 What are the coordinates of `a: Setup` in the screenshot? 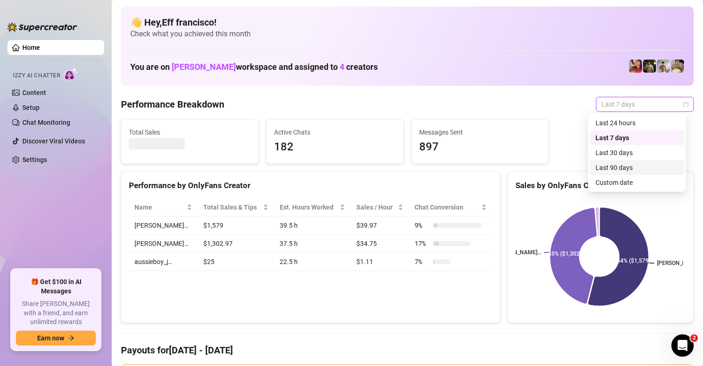 It's located at (31, 107).